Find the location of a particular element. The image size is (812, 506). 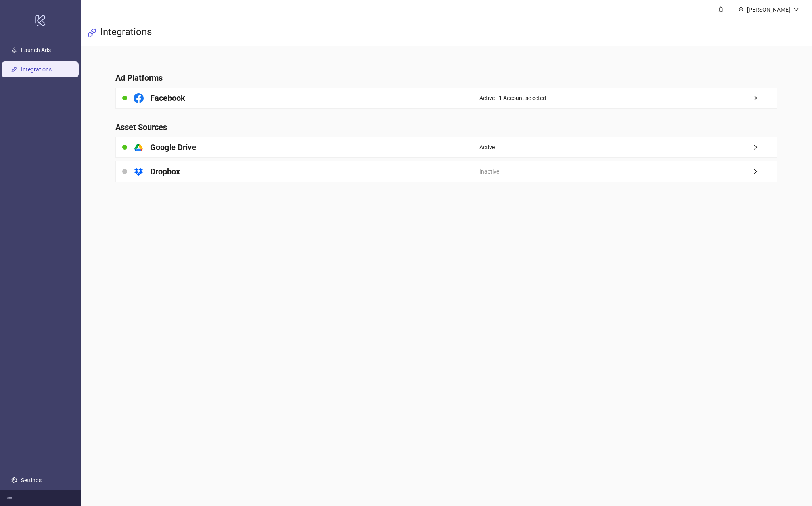

h4: Ad Platforms is located at coordinates (446, 78).